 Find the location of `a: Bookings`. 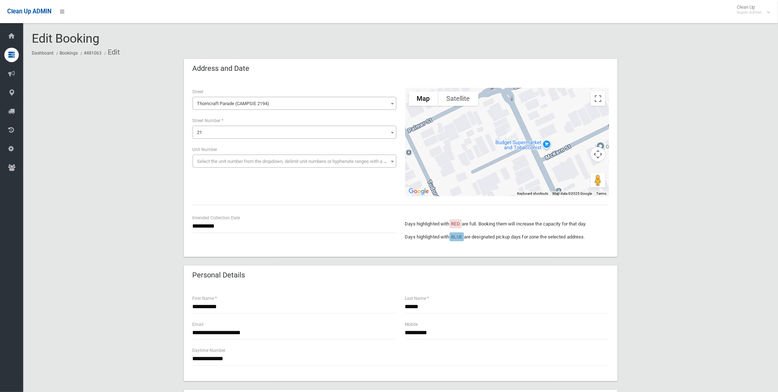

a: Bookings is located at coordinates (69, 53).